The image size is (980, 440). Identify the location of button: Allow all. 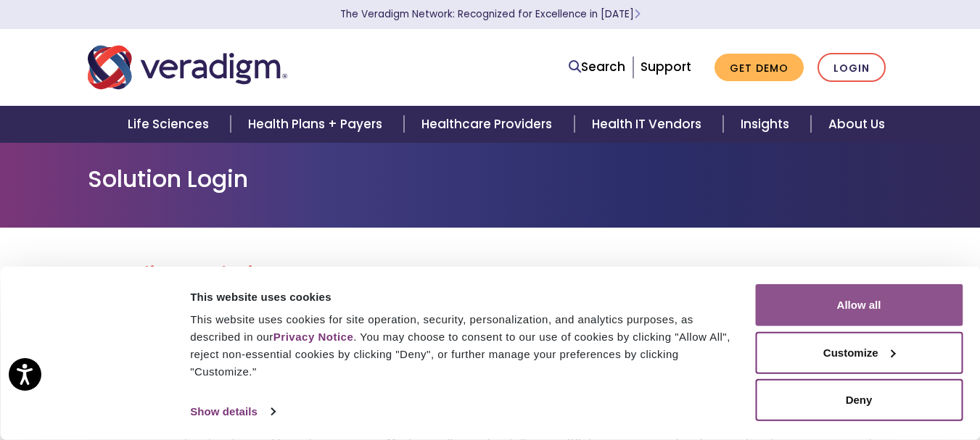
(858, 305).